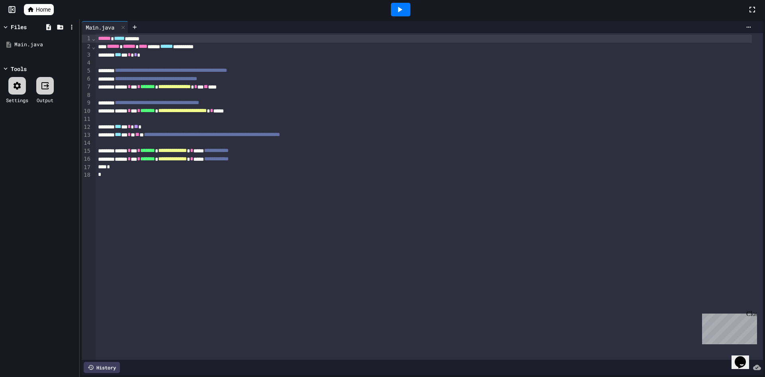 The width and height of the screenshot is (765, 377). I want to click on div: 7, so click(86, 87).